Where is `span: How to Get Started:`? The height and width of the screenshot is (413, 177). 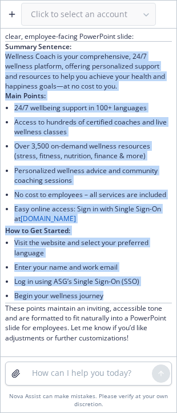 span: How to Get Started: is located at coordinates (38, 230).